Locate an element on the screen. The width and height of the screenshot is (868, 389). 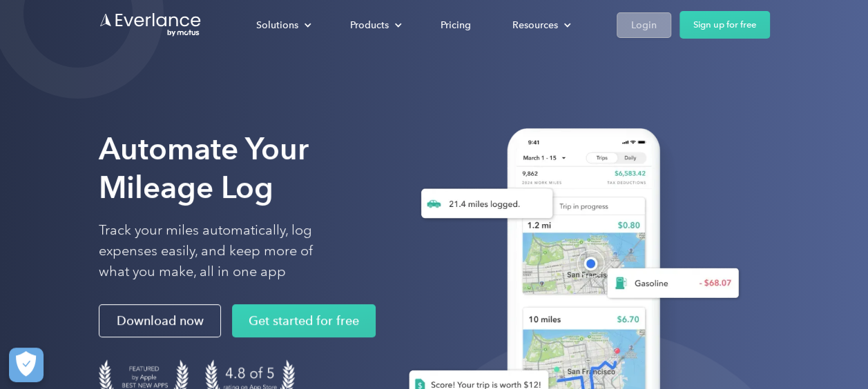
div: Pricing is located at coordinates (456, 25).